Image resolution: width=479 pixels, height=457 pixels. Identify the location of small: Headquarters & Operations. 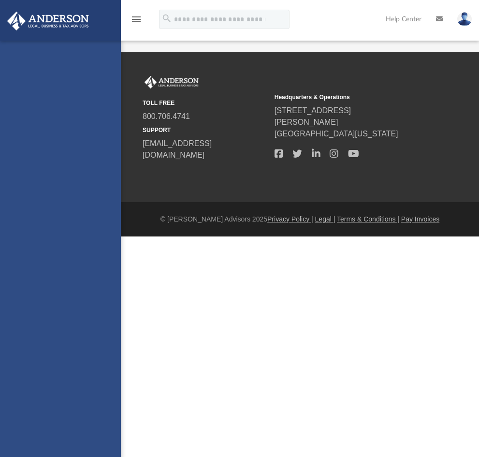
(337, 97).